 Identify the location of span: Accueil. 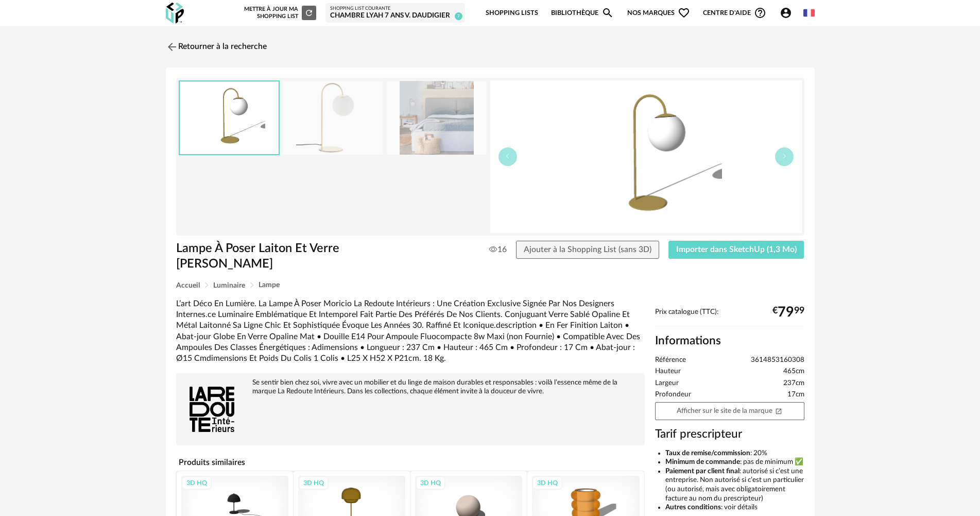
(188, 285).